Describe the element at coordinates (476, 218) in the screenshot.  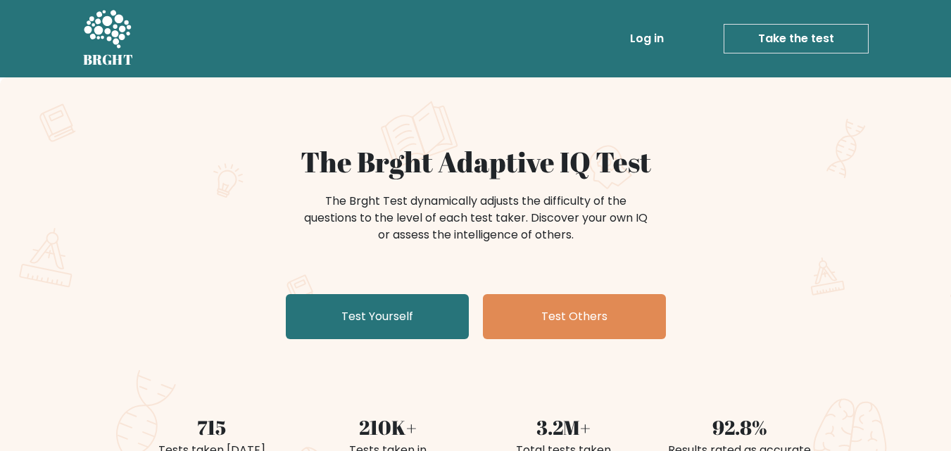
I see `div: The Brght Test dynamically adjusts the difficulty of the questions to the level of each test take...` at that location.